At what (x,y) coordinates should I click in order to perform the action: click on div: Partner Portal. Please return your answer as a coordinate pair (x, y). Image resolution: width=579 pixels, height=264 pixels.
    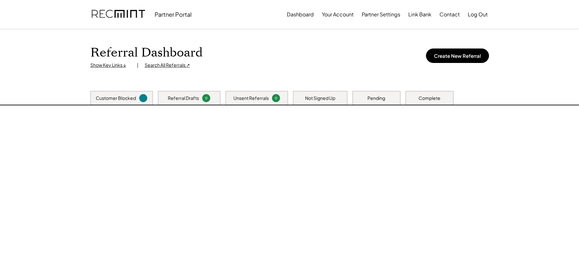
    Looking at the image, I should click on (173, 14).